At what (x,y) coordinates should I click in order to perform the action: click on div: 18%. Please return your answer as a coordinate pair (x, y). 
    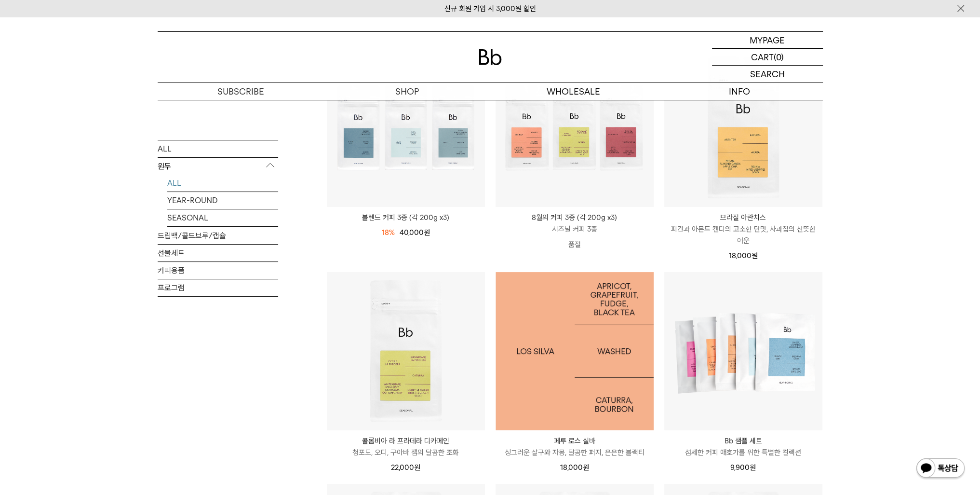
    Looking at the image, I should click on (388, 232).